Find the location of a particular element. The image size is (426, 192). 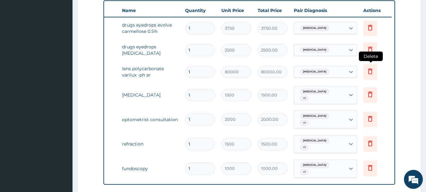

td: lens polycarbonate varilux -ph ar is located at coordinates (151, 72).